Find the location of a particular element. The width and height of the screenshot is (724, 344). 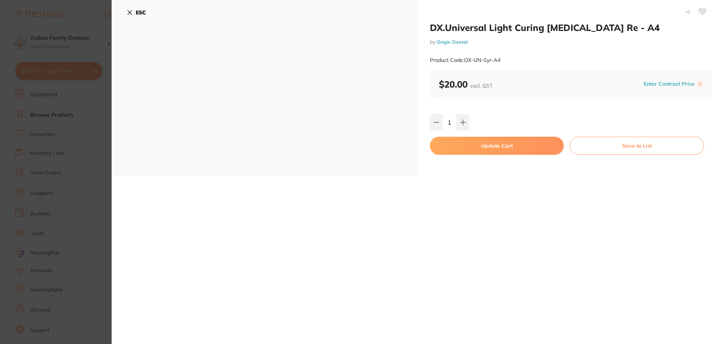

button: Enter Contract Price is located at coordinates (669, 84).